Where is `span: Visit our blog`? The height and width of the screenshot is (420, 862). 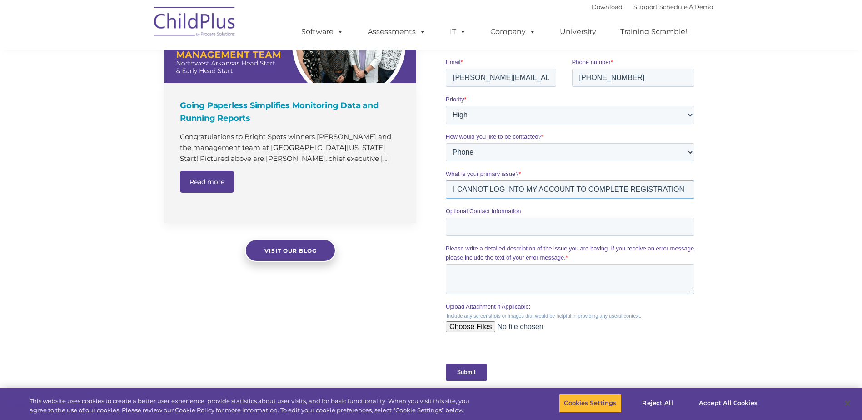
span: Visit our blog is located at coordinates (290, 250).